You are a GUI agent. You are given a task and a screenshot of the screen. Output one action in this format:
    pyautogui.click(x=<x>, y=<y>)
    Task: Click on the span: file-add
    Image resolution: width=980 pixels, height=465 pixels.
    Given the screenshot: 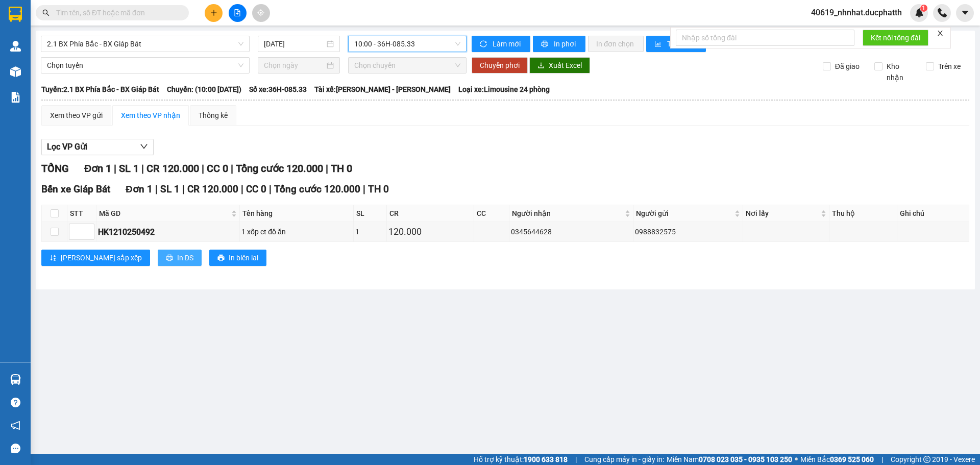 What is the action you would take?
    pyautogui.click(x=237, y=13)
    